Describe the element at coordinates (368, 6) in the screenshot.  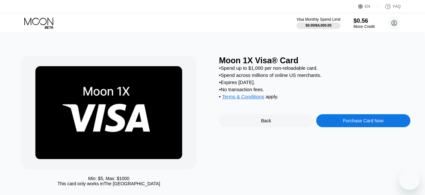
I see `div: EN` at that location.